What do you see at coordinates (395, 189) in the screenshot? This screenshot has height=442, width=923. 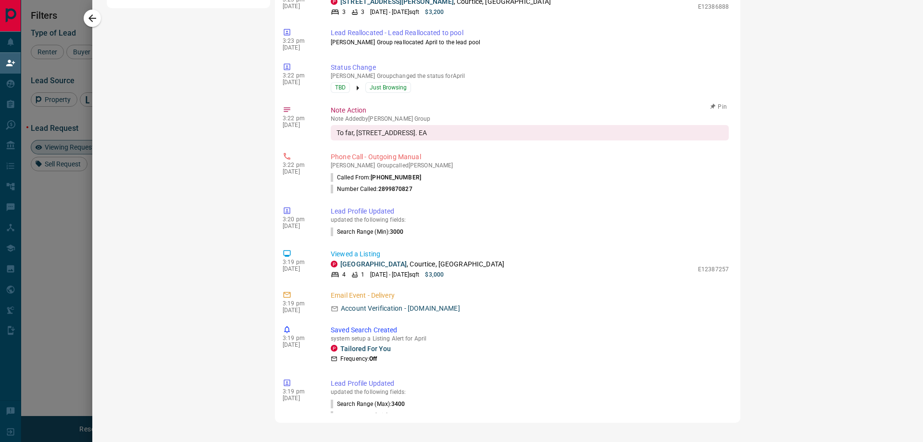 I see `span: 2899870827` at bounding box center [395, 189].